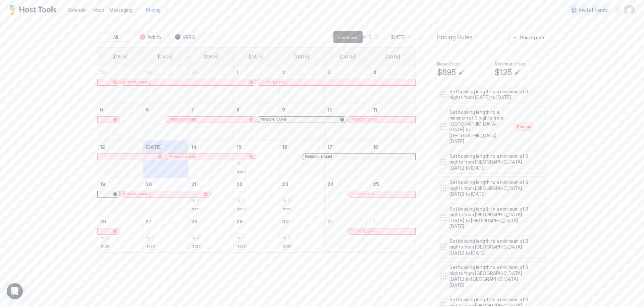 This screenshot has width=644, height=306. I want to click on span: 16, so click(285, 147).